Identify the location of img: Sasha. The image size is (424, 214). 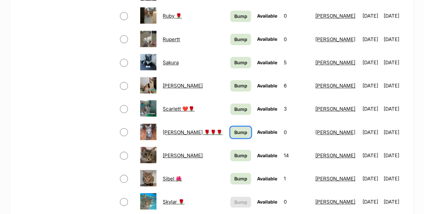
(148, 85).